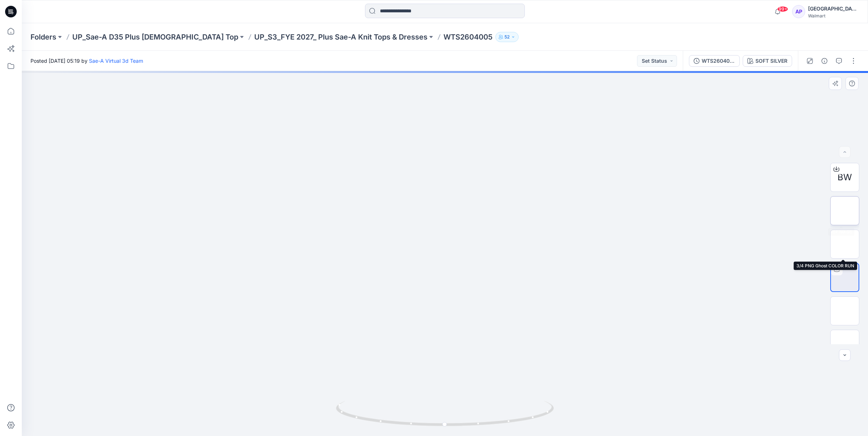 Image resolution: width=868 pixels, height=436 pixels. Describe the element at coordinates (799, 11) in the screenshot. I see `div: AP` at that location.